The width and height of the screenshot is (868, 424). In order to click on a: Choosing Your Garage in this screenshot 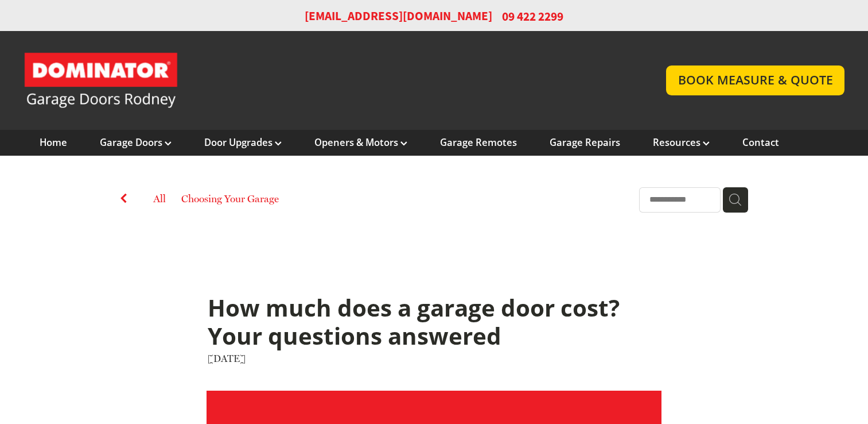, I will do `click(230, 201)`.